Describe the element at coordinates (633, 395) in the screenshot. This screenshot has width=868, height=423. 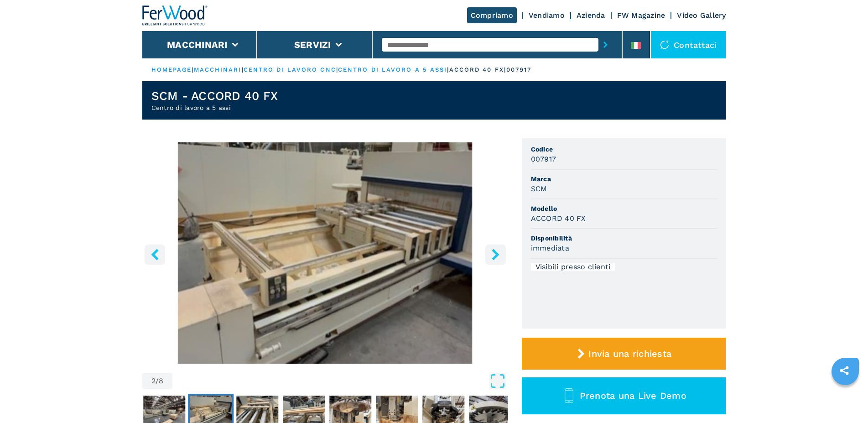
I see `span: Prenota una Live Demo` at that location.